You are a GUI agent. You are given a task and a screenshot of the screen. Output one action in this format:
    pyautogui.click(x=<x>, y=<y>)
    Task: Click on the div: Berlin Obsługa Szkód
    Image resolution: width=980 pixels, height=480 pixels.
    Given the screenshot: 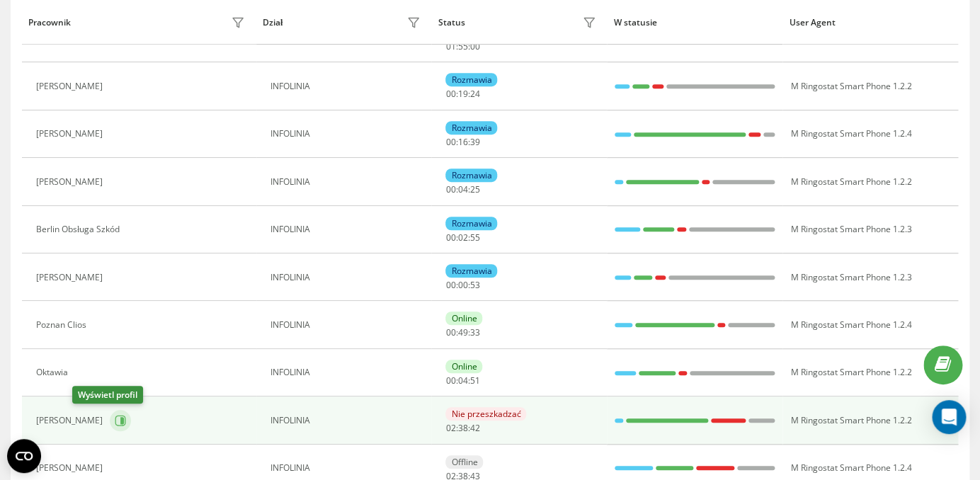 What is the action you would take?
    pyautogui.click(x=79, y=229)
    